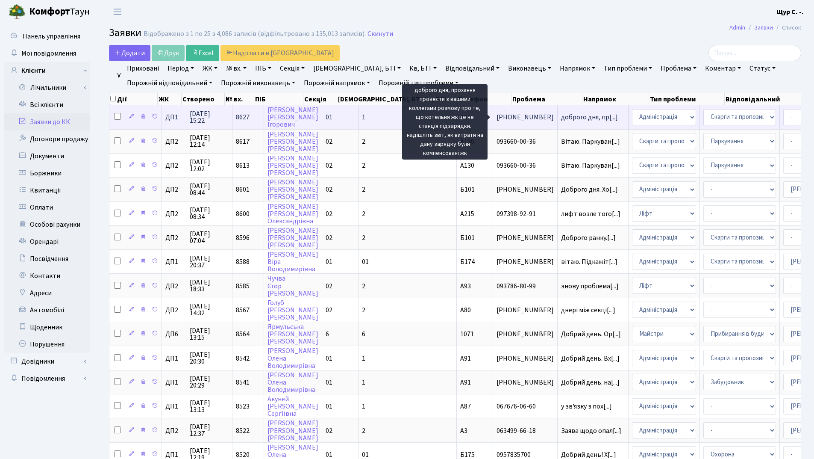 This screenshot has height=459, width=814. Describe the element at coordinates (465, 358) in the screenshot. I see `span: А91` at that location.